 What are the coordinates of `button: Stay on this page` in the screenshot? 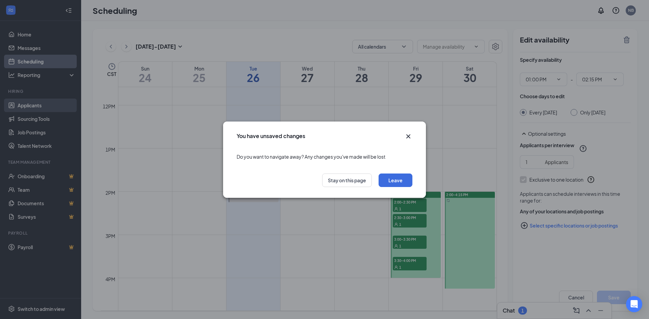 It's located at (347, 180).